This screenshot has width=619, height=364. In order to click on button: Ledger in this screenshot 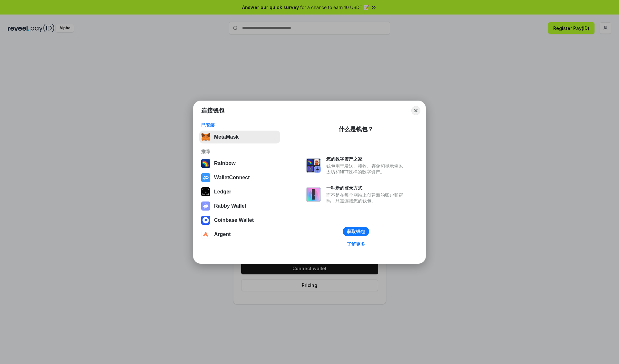, I will do `click(240, 192)`.